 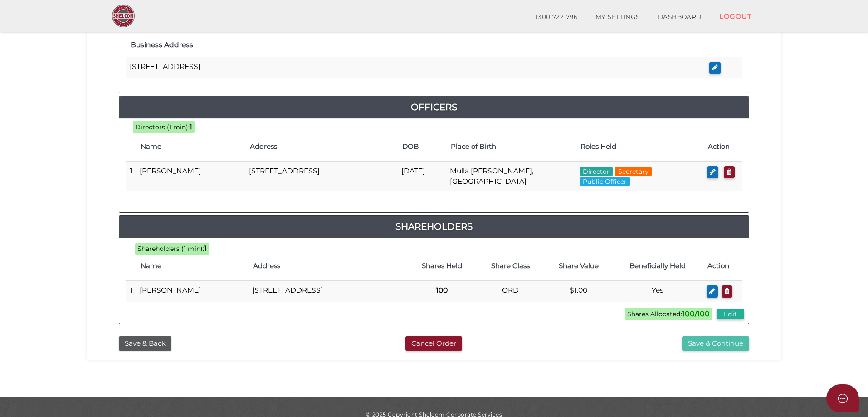 I want to click on span: Public Officer, so click(x=604, y=182).